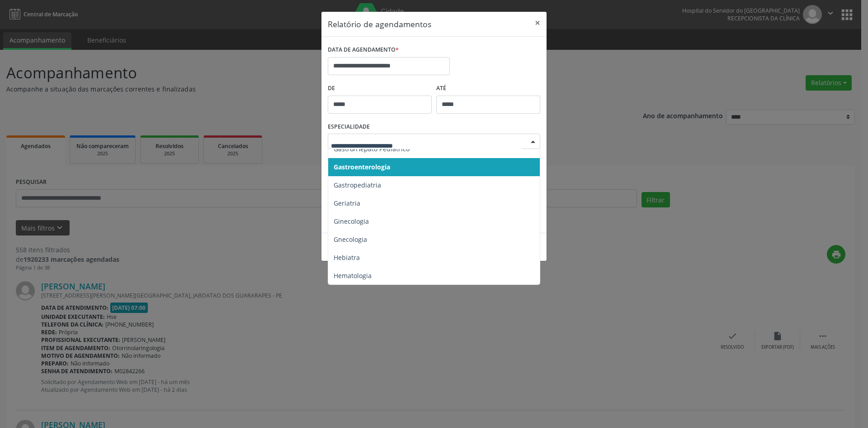  What do you see at coordinates (380, 88) in the screenshot?
I see `label: De` at bounding box center [380, 88].